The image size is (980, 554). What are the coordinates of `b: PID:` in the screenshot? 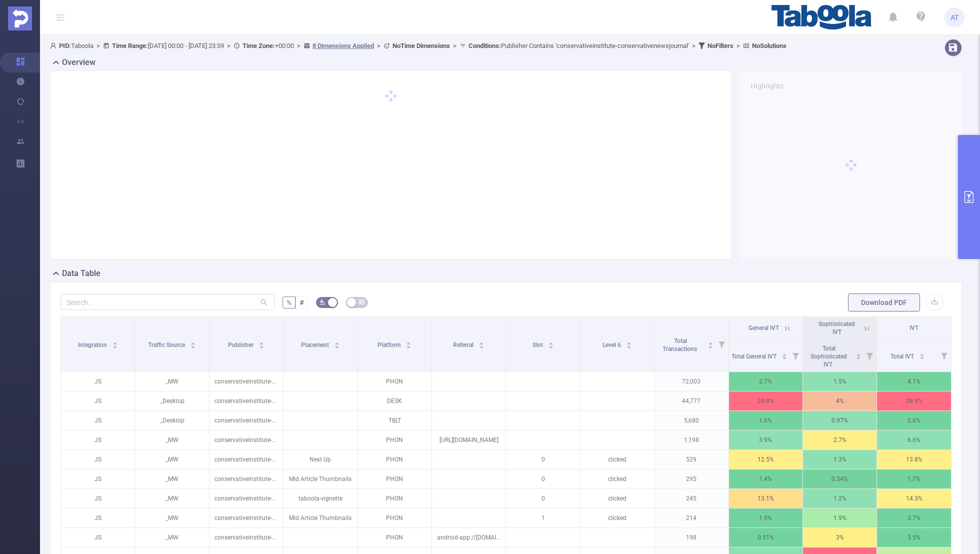 It's located at (65, 45).